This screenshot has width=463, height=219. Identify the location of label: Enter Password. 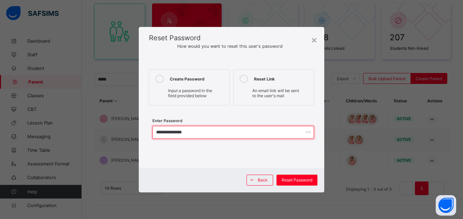
(167, 121).